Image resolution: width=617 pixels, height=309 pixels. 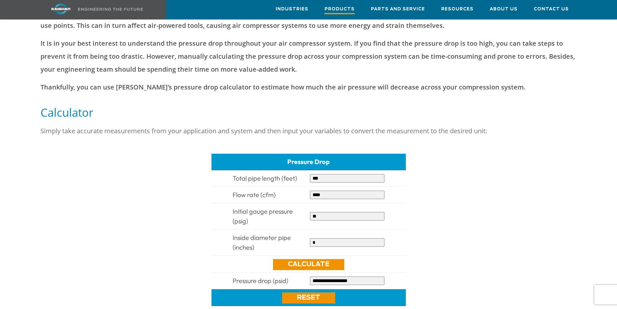 I want to click on span: Parts and Service, so click(x=398, y=9).